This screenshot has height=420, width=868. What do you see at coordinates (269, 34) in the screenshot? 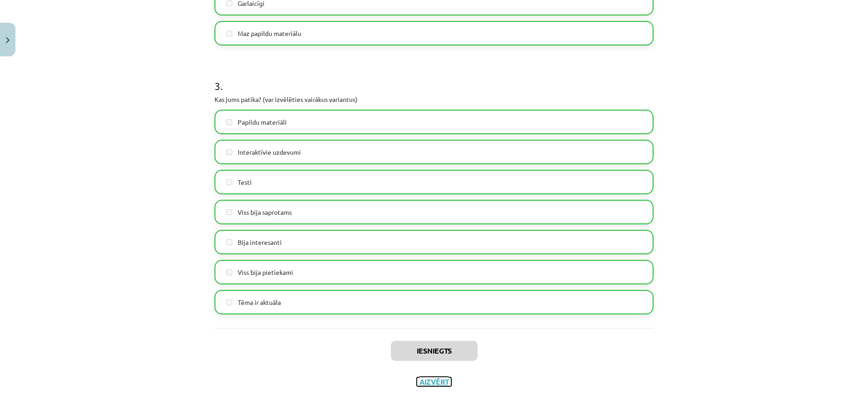
I see `span: Maz papildu materiālu` at bounding box center [269, 34].